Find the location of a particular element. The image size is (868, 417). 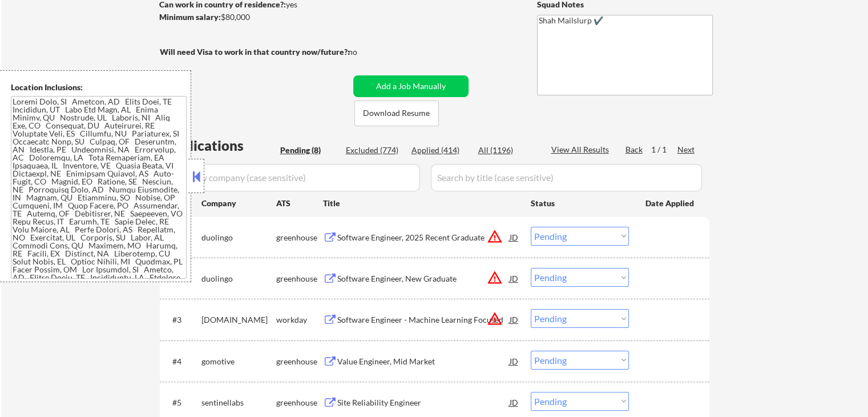

div: $80,000 is located at coordinates (254, 17).